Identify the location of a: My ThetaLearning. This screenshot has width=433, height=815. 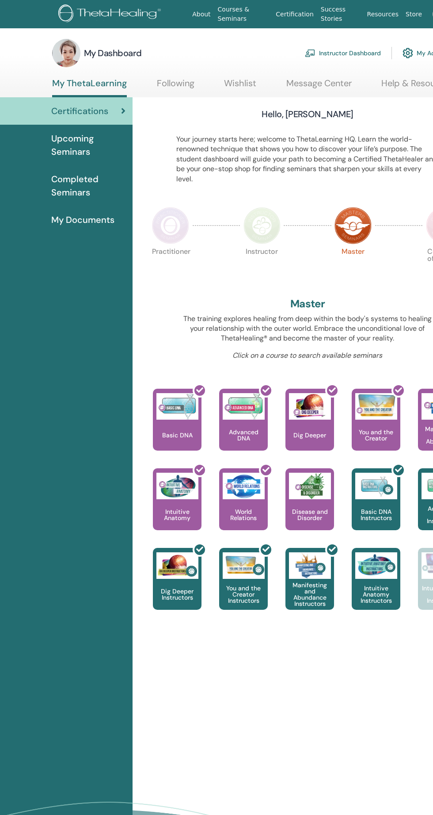
(89, 88).